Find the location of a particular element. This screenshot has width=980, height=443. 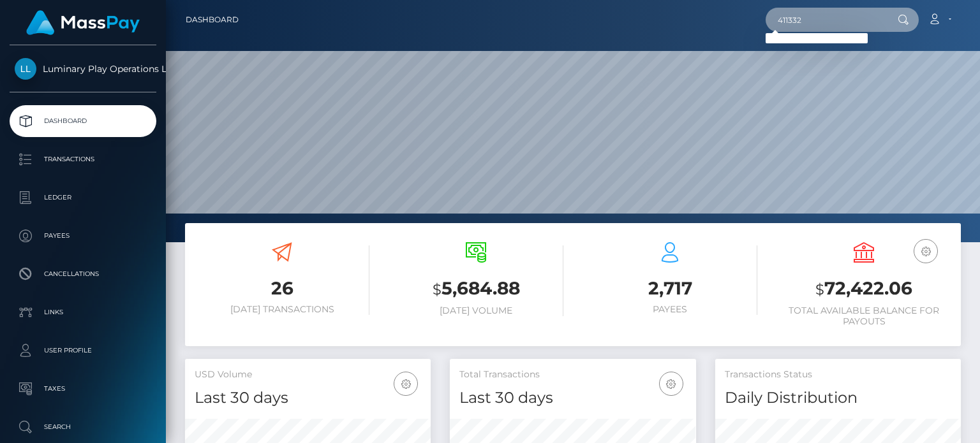

a: Ledger is located at coordinates (83, 198).